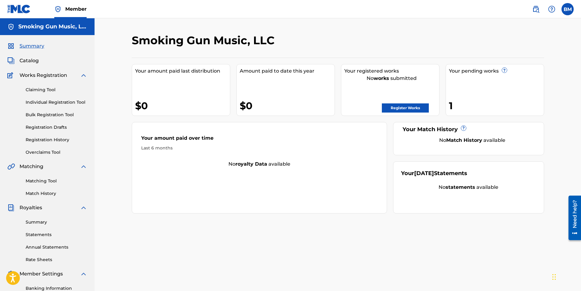  Describe the element at coordinates (56, 235) in the screenshot. I see `a: Statements` at that location.